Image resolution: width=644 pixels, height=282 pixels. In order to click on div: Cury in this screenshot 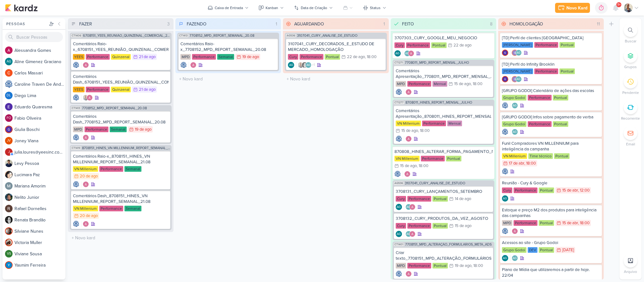, I will do `click(401, 226)`.